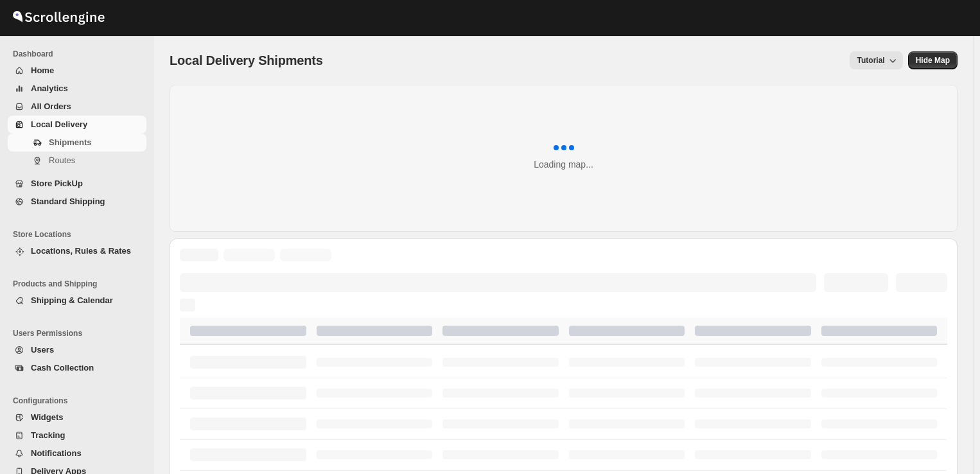 This screenshot has height=474, width=980. Describe the element at coordinates (77, 106) in the screenshot. I see `button: All Orders` at that location.